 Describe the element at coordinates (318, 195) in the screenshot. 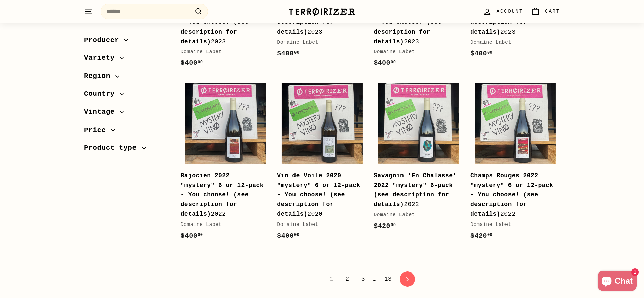

I see `div: 2020` at that location.